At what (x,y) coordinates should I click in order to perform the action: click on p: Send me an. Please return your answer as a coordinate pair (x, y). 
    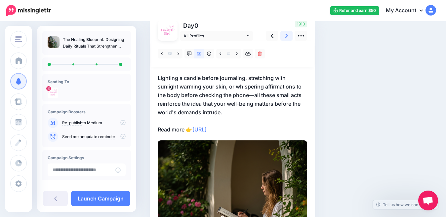
    Looking at the image, I should click on (94, 137).